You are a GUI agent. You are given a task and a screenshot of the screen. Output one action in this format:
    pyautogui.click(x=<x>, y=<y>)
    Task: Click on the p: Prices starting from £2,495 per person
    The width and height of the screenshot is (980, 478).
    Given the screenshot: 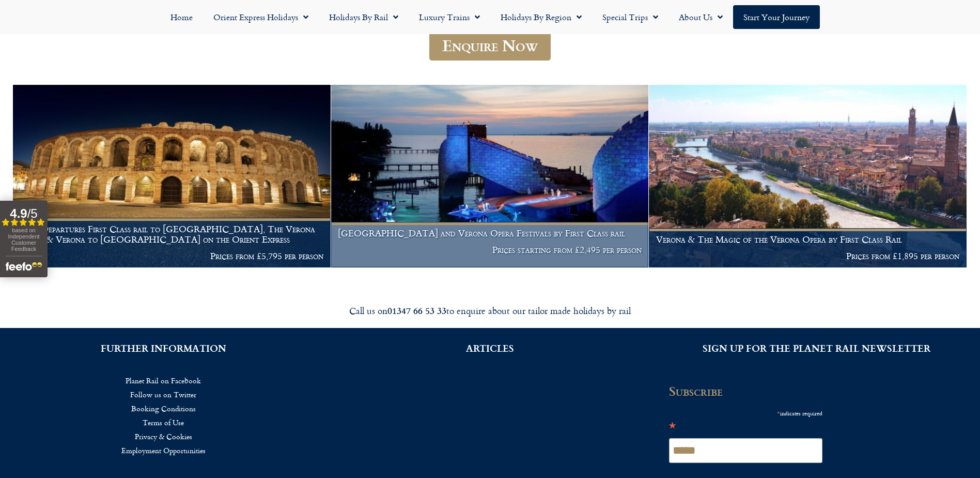 What is the action you would take?
    pyautogui.click(x=490, y=250)
    